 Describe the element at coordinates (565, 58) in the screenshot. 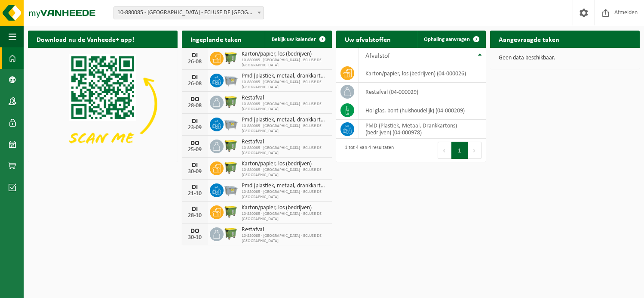

I see `p: Geen data beschikbaar.` at that location.